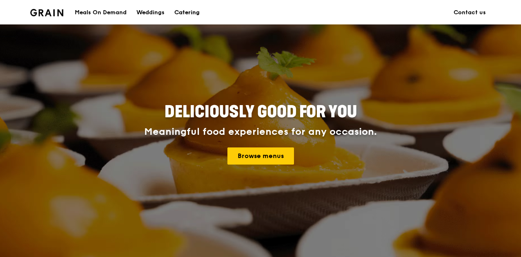 The width and height of the screenshot is (521, 257). Describe the element at coordinates (260, 156) in the screenshot. I see `a: Browse menus` at that location.